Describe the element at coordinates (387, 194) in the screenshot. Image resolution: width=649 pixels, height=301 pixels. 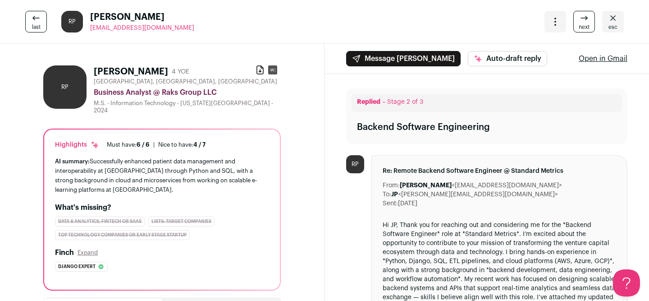
I see `dt: To:` at that location.